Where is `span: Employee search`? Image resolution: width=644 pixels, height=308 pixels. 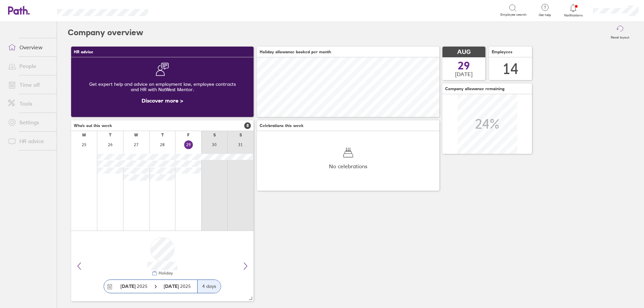 span: Employee search is located at coordinates (514, 15).